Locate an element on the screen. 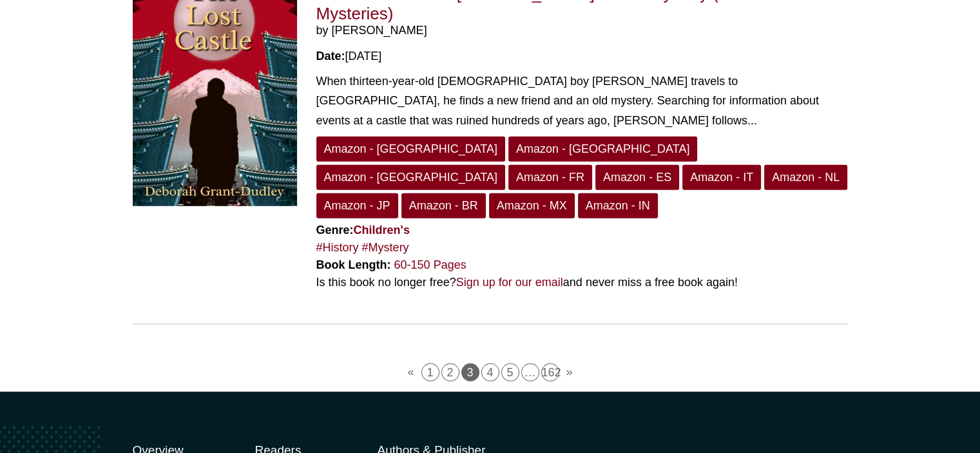 Image resolution: width=980 pixels, height=453 pixels. a: Amazon - IT is located at coordinates (722, 177).